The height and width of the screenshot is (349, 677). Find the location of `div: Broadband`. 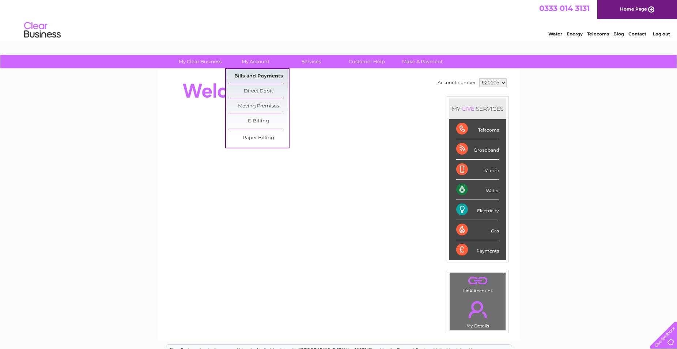

div: Broadband is located at coordinates (478, 149).